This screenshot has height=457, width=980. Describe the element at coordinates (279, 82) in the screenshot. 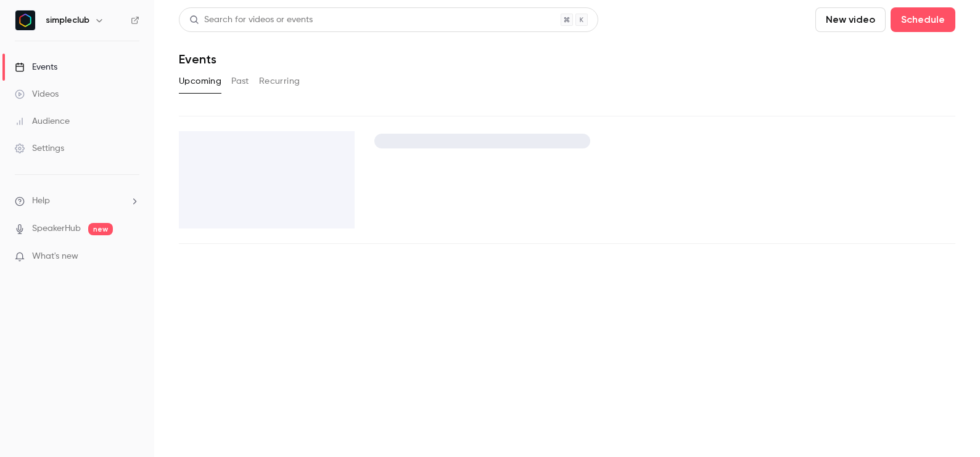

I see `button: Recurring` at that location.